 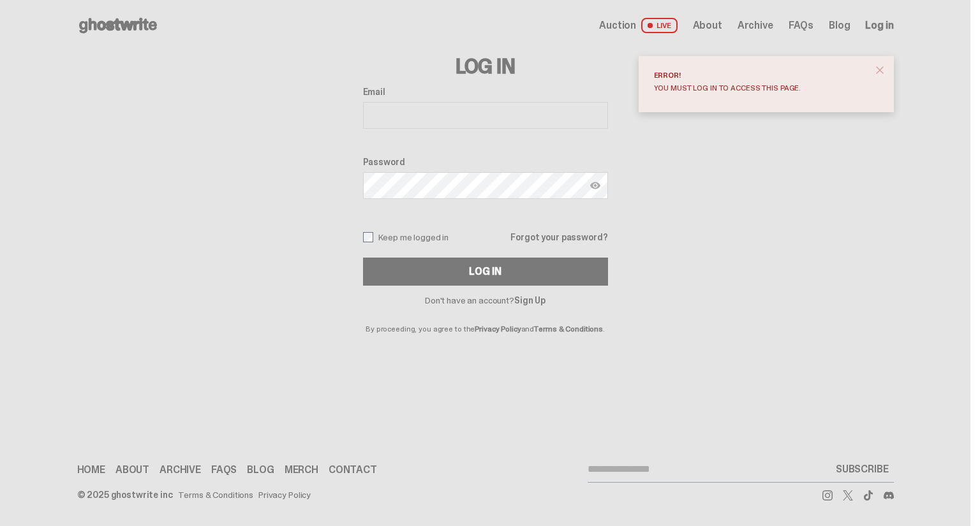 What do you see at coordinates (486, 162) in the screenshot?
I see `label: Password` at bounding box center [486, 162].